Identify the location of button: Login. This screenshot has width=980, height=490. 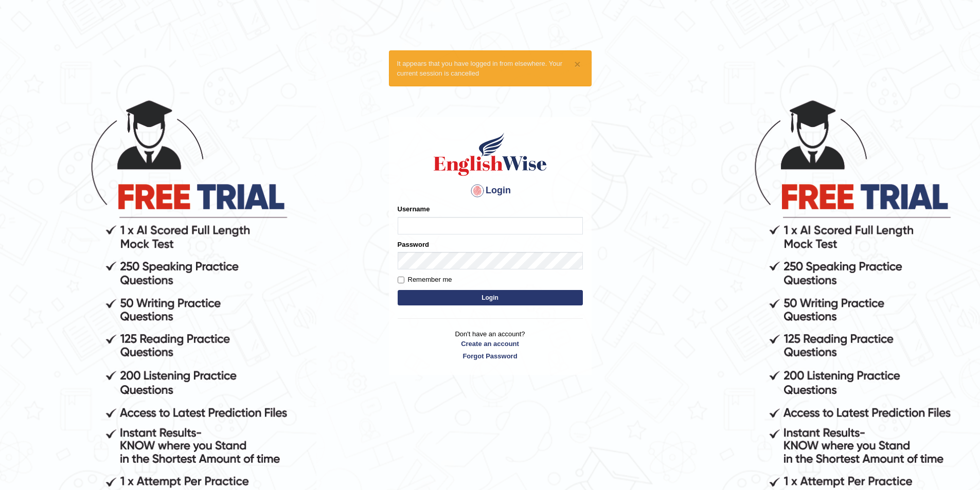
(490, 298).